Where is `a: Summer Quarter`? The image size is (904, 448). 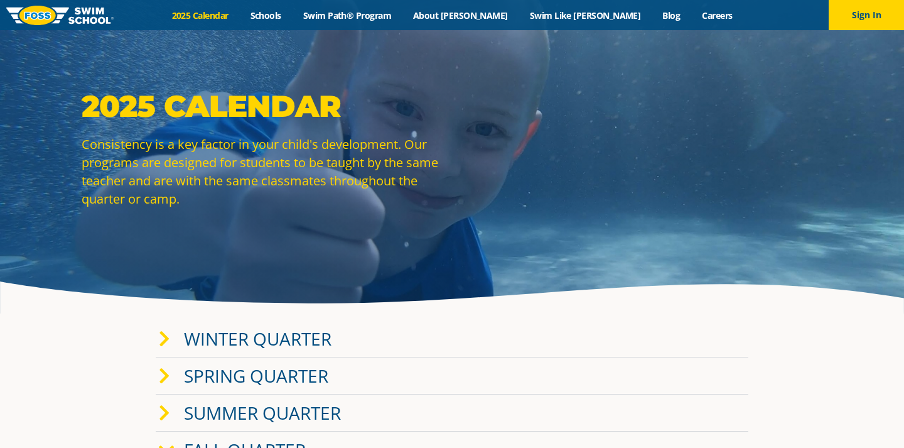 a: Summer Quarter is located at coordinates (262, 413).